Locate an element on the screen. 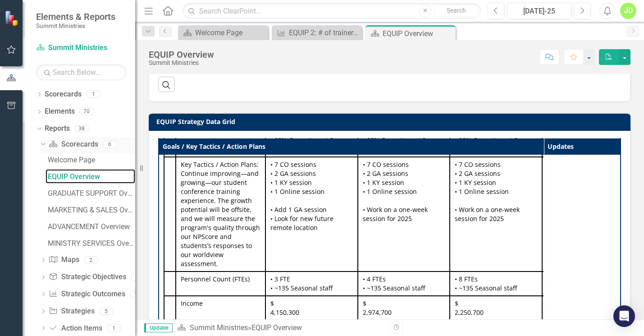 The width and height of the screenshot is (644, 336). td: • 4 FTEs • ~135 Seasonal staff is located at coordinates (403, 283).